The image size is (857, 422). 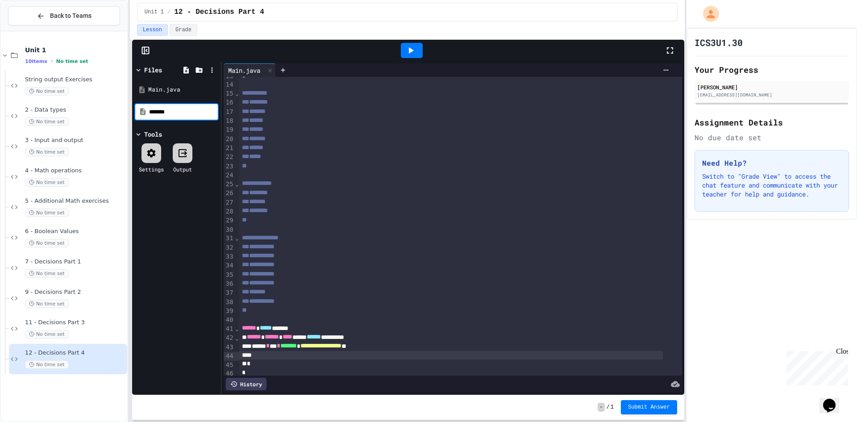 I want to click on div: Settings, so click(x=151, y=169).